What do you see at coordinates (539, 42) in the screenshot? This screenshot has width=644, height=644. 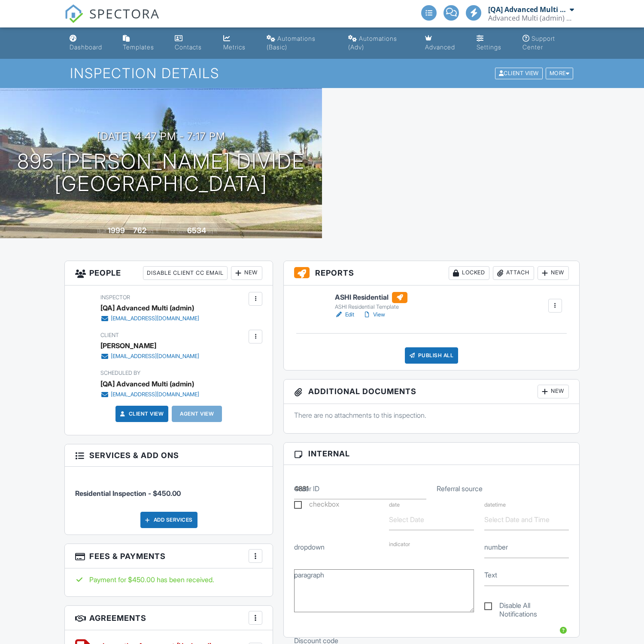 I see `div: Support Center` at bounding box center [539, 42].